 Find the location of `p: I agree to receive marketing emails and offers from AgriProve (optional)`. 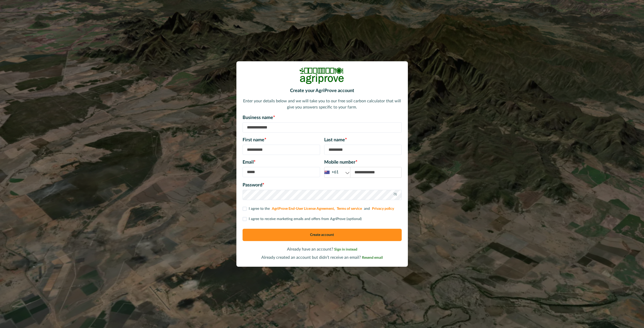

p: I agree to receive marketing emails and offers from AgriProve (optional) is located at coordinates (306, 219).